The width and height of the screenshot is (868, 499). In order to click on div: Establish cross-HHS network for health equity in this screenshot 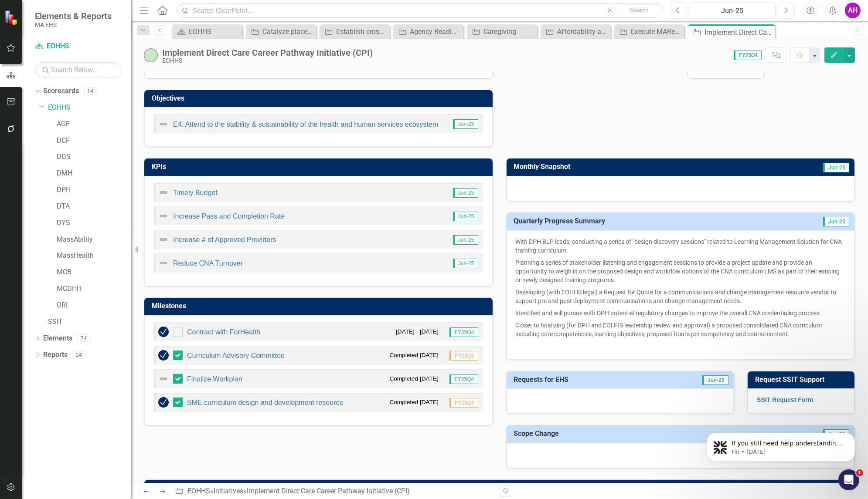, I will do `click(362, 32)`.